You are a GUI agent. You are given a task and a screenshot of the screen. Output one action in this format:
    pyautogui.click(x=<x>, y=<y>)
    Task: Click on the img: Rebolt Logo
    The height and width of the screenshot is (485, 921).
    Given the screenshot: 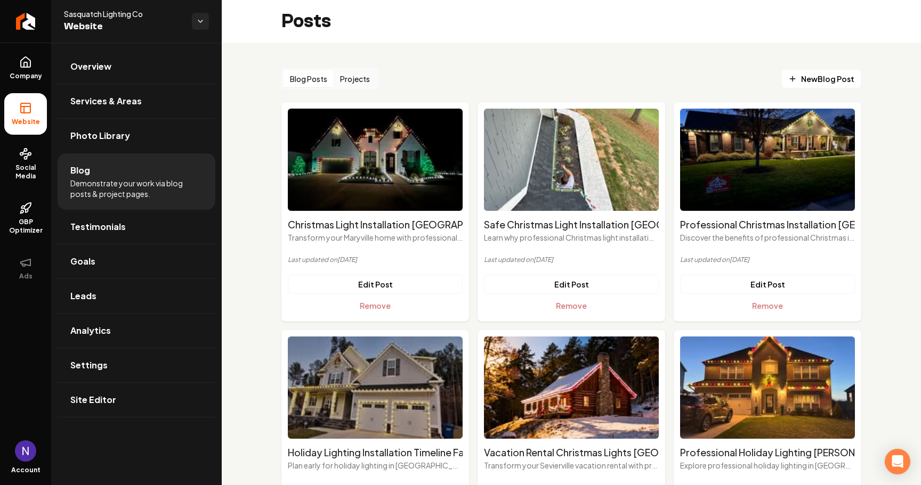 What is the action you would take?
    pyautogui.click(x=26, y=21)
    